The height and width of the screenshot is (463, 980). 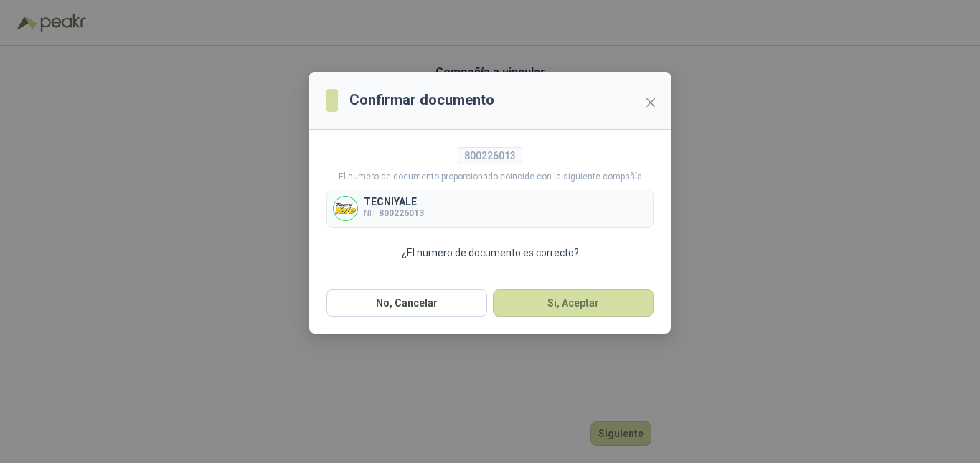 I want to click on div: 800226013, so click(x=490, y=155).